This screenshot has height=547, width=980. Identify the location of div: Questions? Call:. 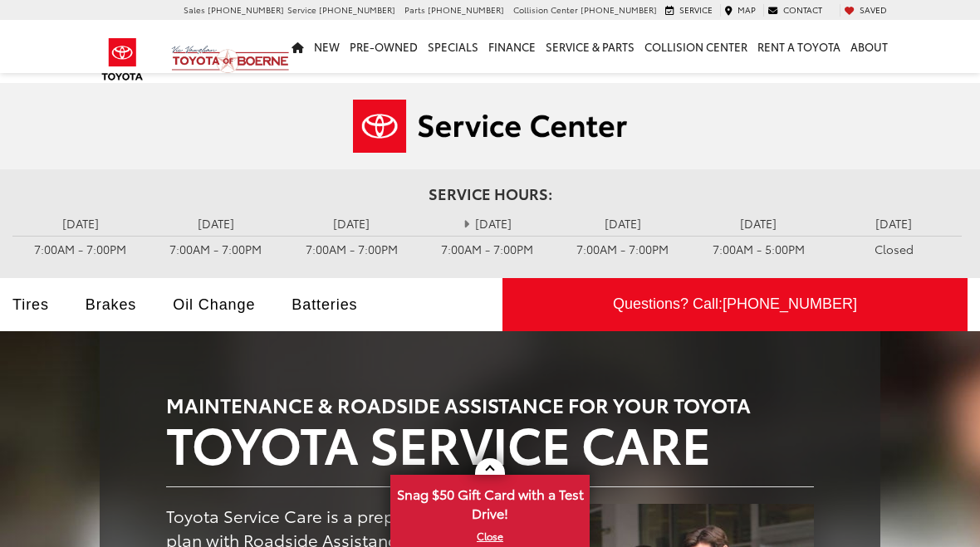
(735, 305).